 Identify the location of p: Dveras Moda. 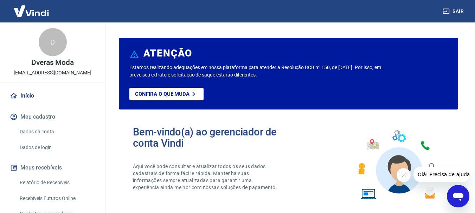
(52, 63).